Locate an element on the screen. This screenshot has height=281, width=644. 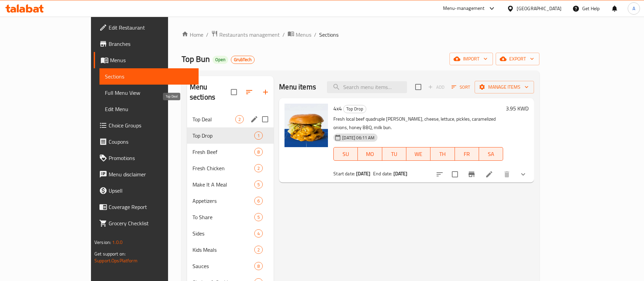
a: Support.OpsPlatform is located at coordinates (116, 261).